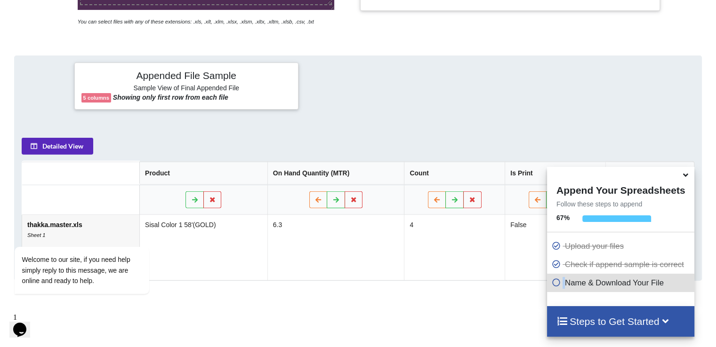 This screenshot has height=347, width=716. Describe the element at coordinates (6, 8) in the screenshot. I see `span: 1` at that location.